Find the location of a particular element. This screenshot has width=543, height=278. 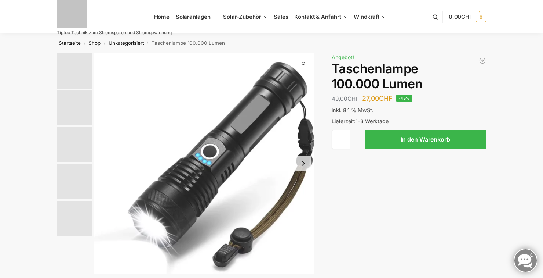

nav: Breadcrumb is located at coordinates (272, 43).